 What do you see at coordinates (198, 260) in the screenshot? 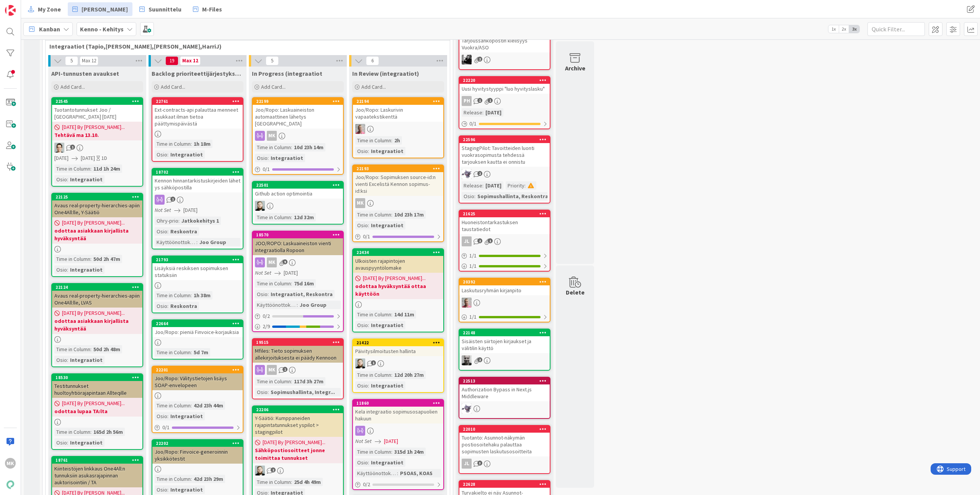
I see `div: 21793` at bounding box center [198, 260].